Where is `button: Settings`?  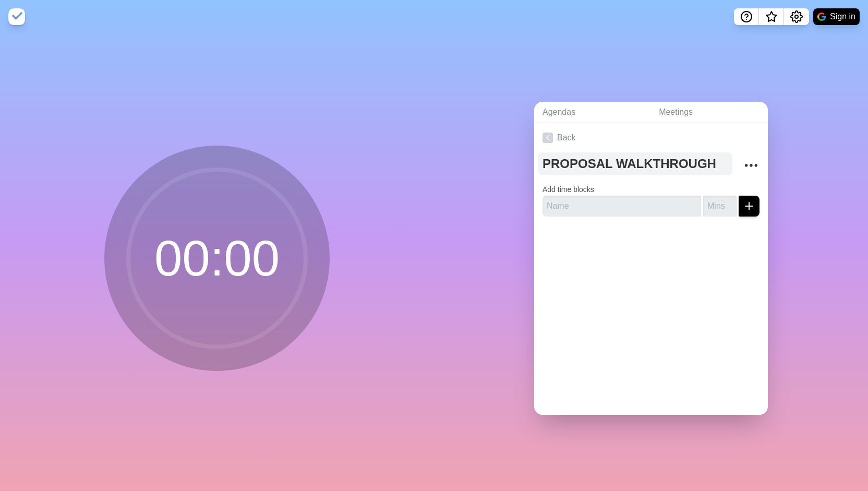 button: Settings is located at coordinates (796, 17).